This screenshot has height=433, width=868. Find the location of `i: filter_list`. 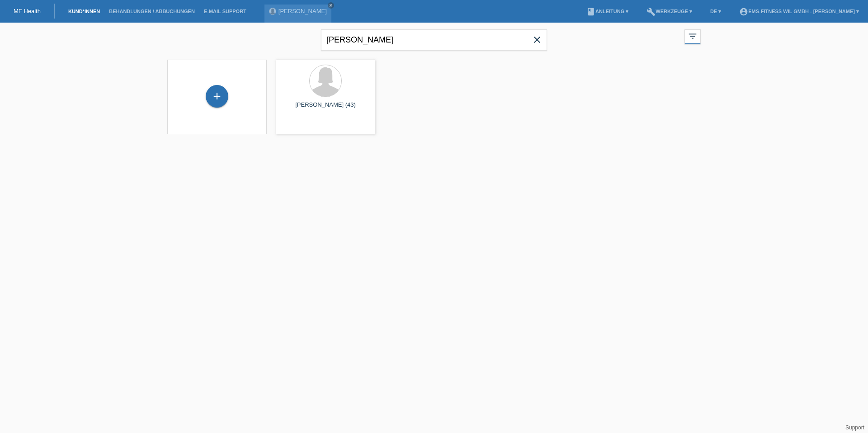

i: filter_list is located at coordinates (692, 36).